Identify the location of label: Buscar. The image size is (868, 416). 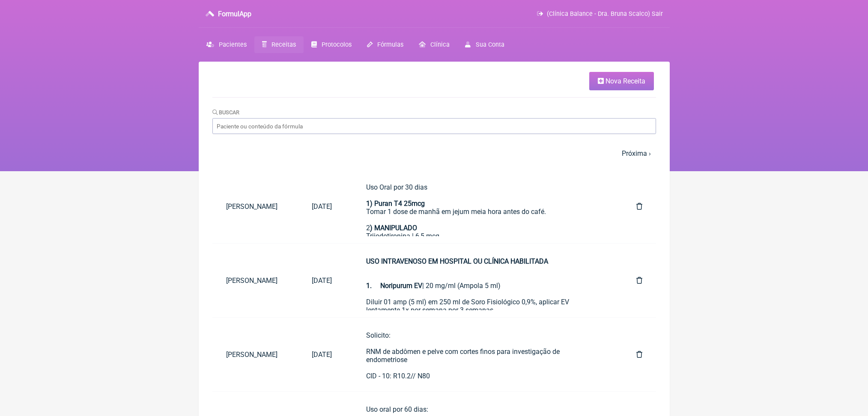
(226, 112).